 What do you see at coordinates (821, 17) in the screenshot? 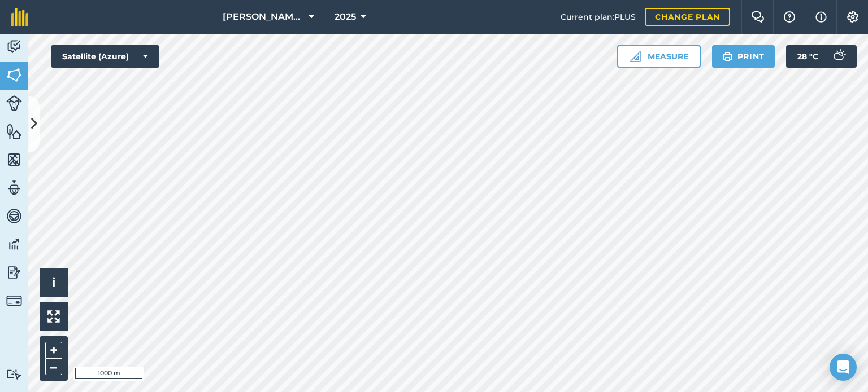
I see `img: svg+xml;base64,PHN2ZyB4bWxucz0iaHR0cDovL3d3dy53My5vcmcvMjAwMC9zdmciIHdpZHRoPSIxNyIgaGVpZ2h0PSIxNy...` at bounding box center [821, 17].